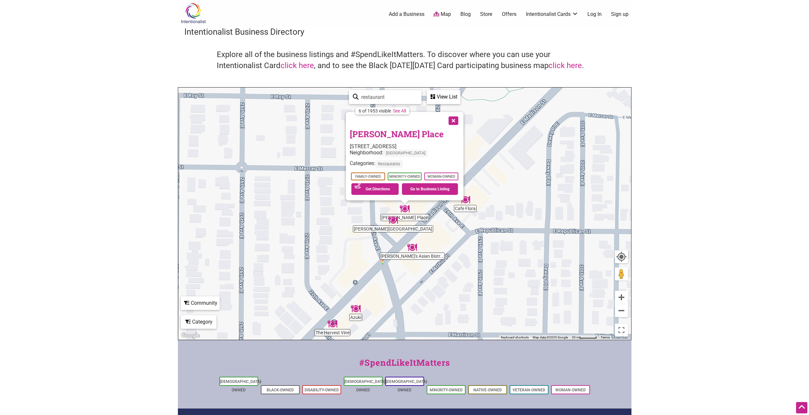 This screenshot has width=809, height=415. What do you see at coordinates (571, 390) in the screenshot?
I see `a: Woman-Owned` at bounding box center [571, 390].